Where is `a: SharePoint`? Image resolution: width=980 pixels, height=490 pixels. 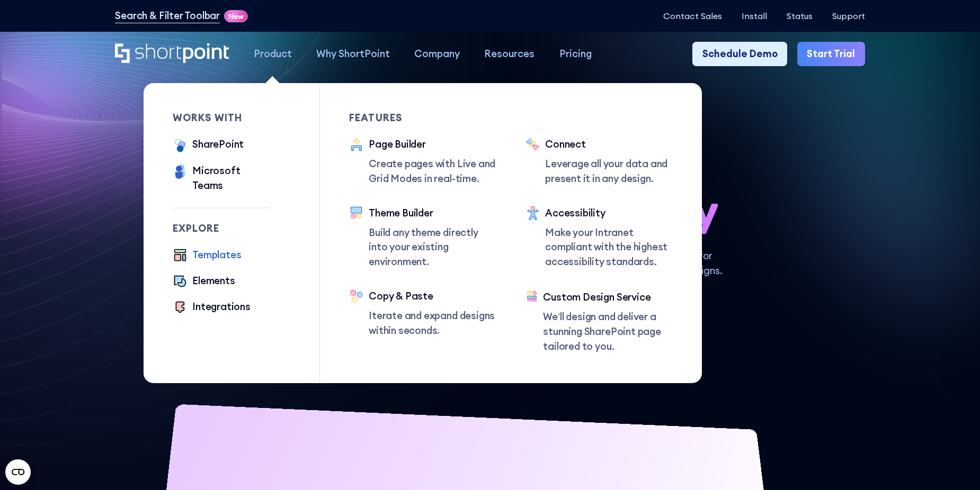
a: SharePoint is located at coordinates (208, 145).